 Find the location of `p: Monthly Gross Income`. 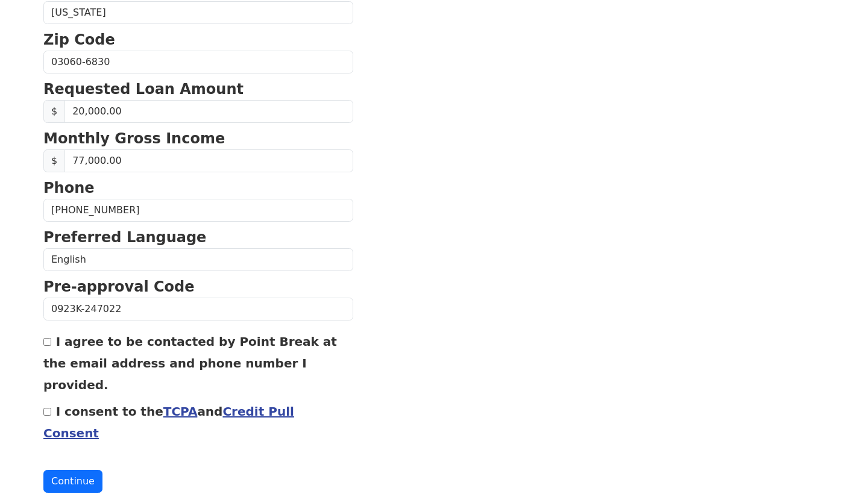

p: Monthly Gross Income is located at coordinates (198, 139).